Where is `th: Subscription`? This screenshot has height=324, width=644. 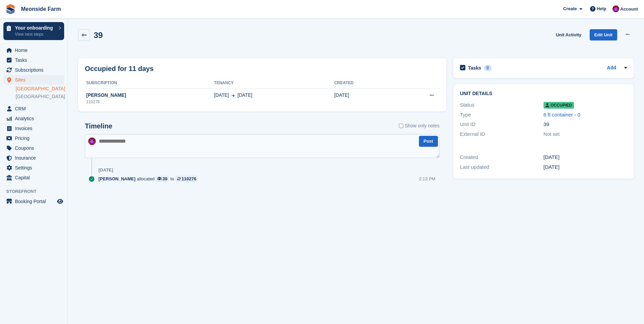
th: Subscription is located at coordinates (150, 83).